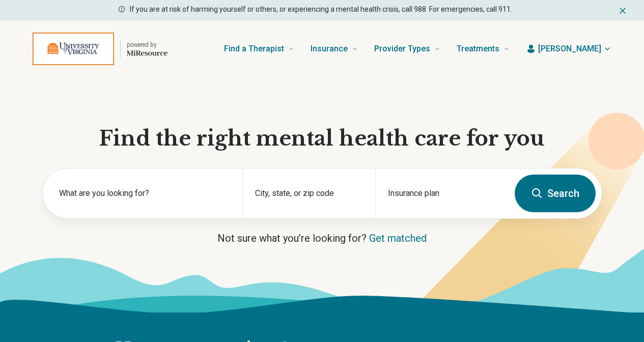 Image resolution: width=644 pixels, height=342 pixels. Describe the element at coordinates (322, 238) in the screenshot. I see `p: Not sure what you’re looking for?` at that location.